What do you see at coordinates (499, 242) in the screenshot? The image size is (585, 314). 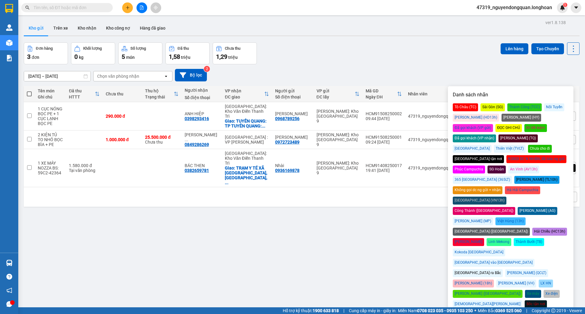 I see `div: Linh Mekong` at bounding box center [499, 242].